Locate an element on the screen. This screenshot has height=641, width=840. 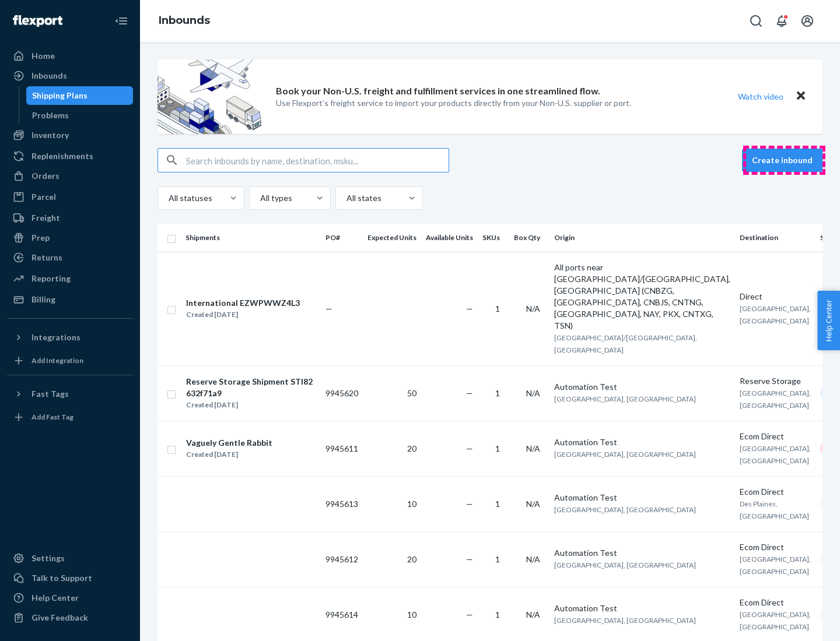
td: 9945613 is located at coordinates (342, 503).